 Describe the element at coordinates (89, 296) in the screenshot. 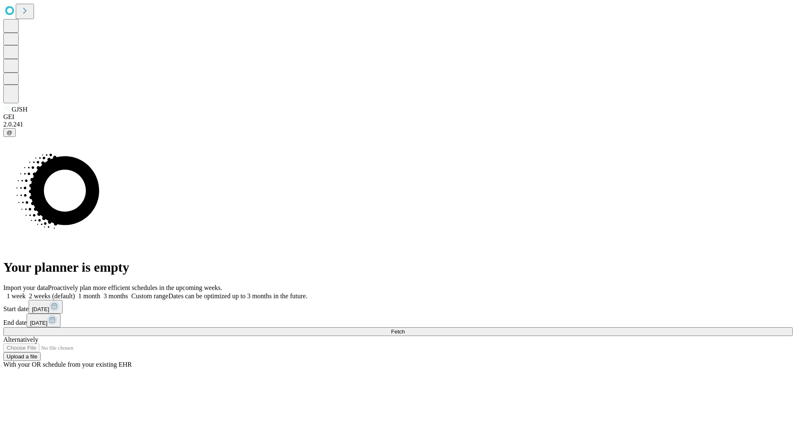

I see `span: 1 month` at that location.